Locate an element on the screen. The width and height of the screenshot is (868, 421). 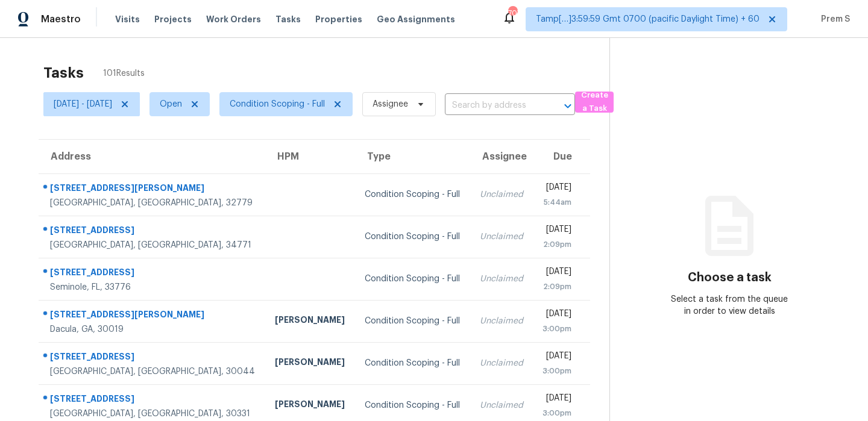
th: HPM is located at coordinates (310, 157).